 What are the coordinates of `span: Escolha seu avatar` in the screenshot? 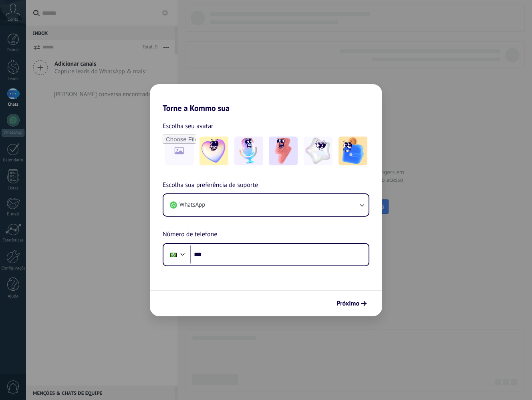 It's located at (188, 126).